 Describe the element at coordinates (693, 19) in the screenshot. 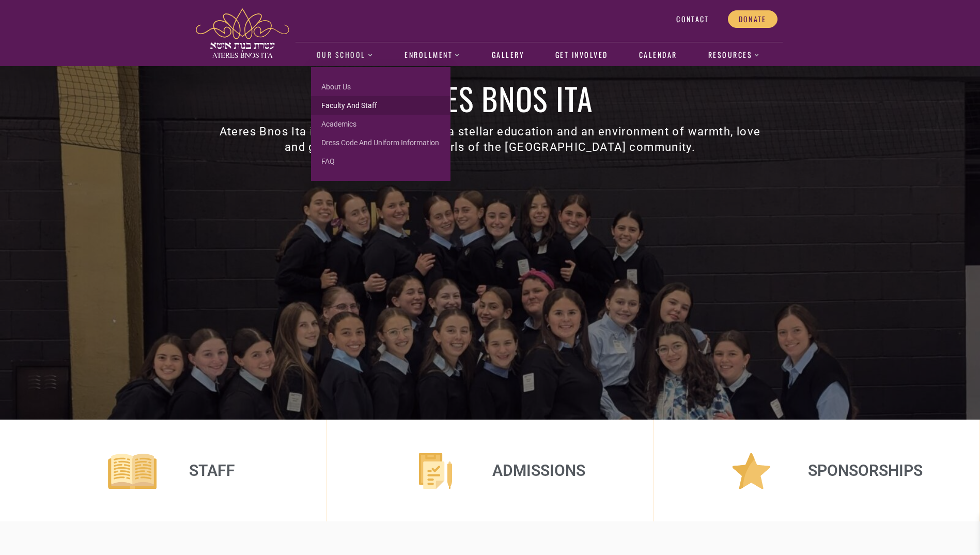

I see `a: Contact` at that location.